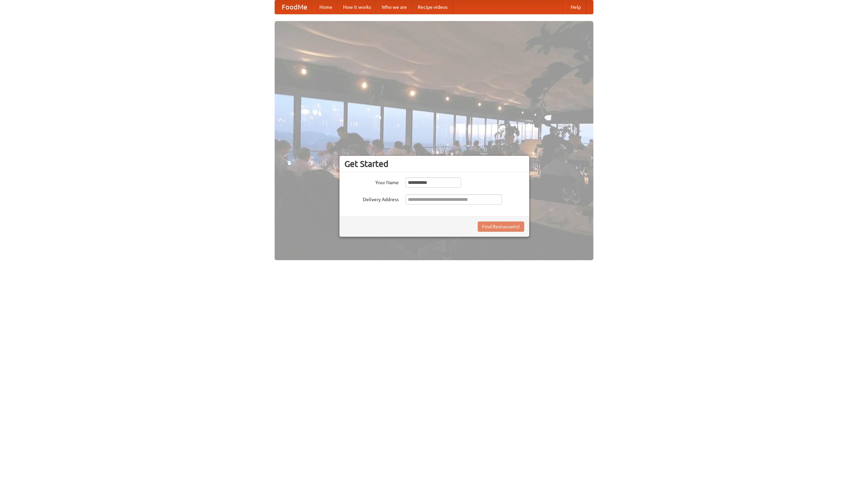 This screenshot has height=480, width=868. Describe the element at coordinates (394, 7) in the screenshot. I see `a: Who we are` at that location.